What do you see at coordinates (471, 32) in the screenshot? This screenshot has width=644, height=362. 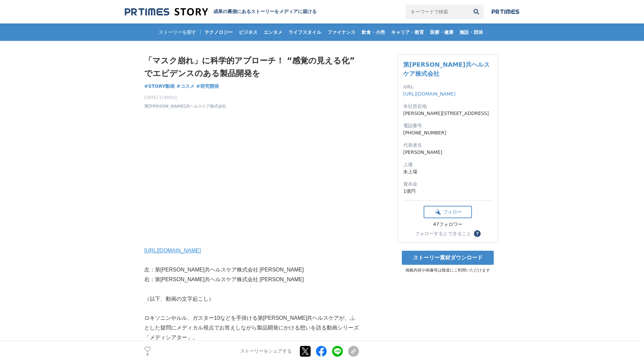 I see `a: 施設・団体` at bounding box center [471, 32].